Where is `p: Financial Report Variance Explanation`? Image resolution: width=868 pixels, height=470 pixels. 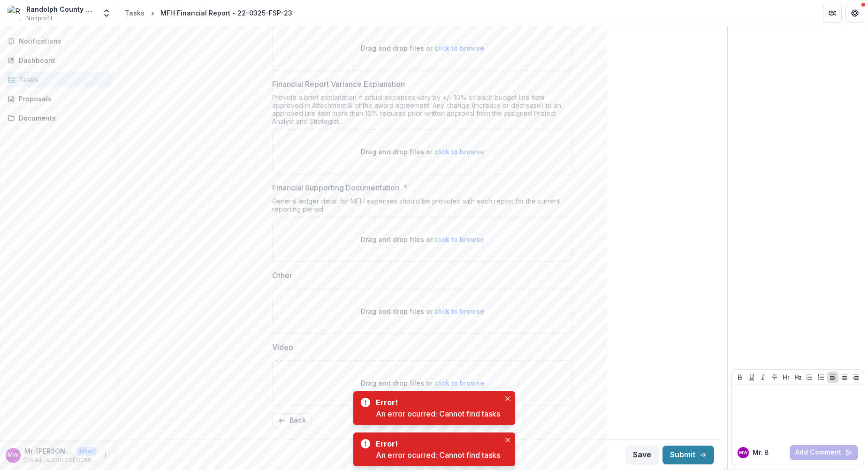 p: Financial Report Variance Explanation is located at coordinates (338, 84).